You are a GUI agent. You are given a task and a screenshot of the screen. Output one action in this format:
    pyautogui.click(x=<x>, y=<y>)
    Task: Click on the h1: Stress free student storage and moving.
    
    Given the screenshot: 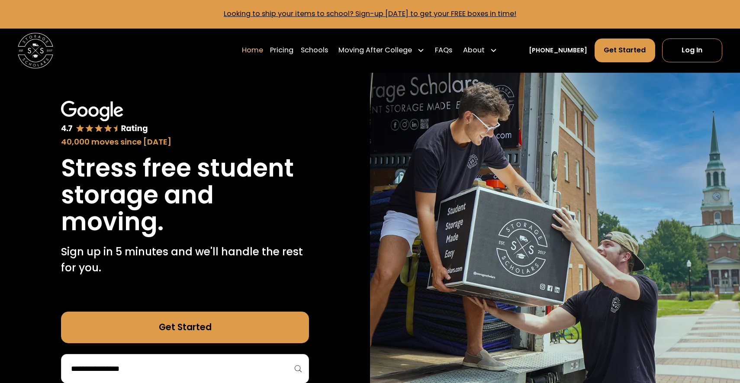 What is the action you would take?
    pyautogui.click(x=185, y=195)
    